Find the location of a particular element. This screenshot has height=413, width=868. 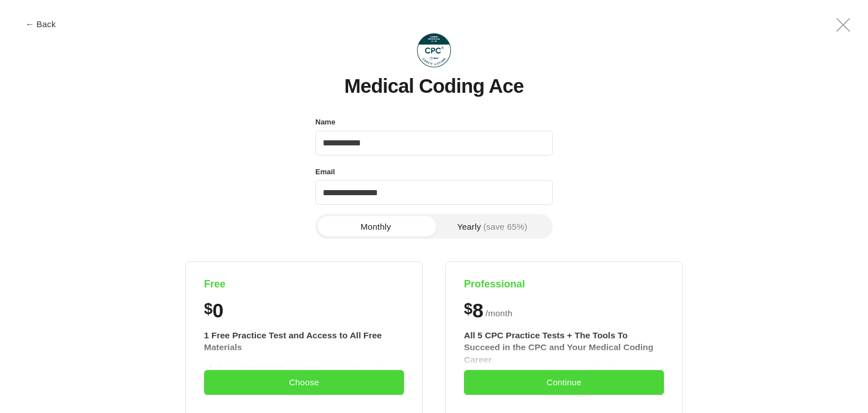

label: Name is located at coordinates (325, 122).